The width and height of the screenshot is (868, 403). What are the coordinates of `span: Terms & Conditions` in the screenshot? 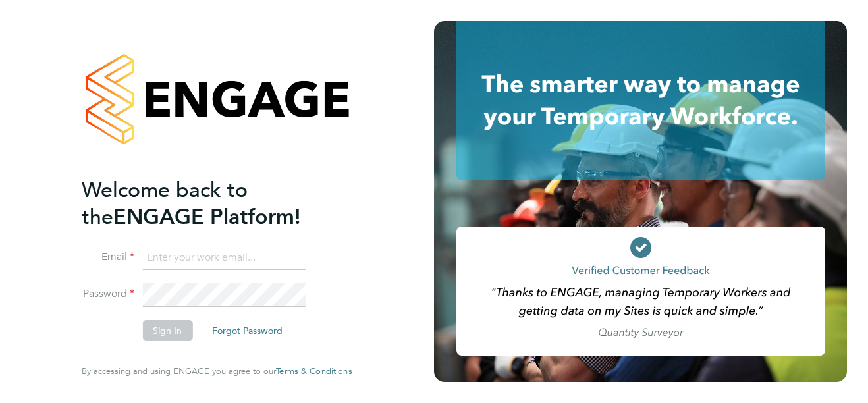 It's located at (314, 371).